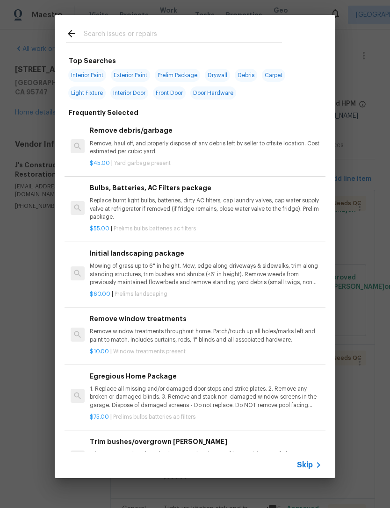 The height and width of the screenshot is (508, 390). I want to click on span: Window treatments present, so click(149, 351).